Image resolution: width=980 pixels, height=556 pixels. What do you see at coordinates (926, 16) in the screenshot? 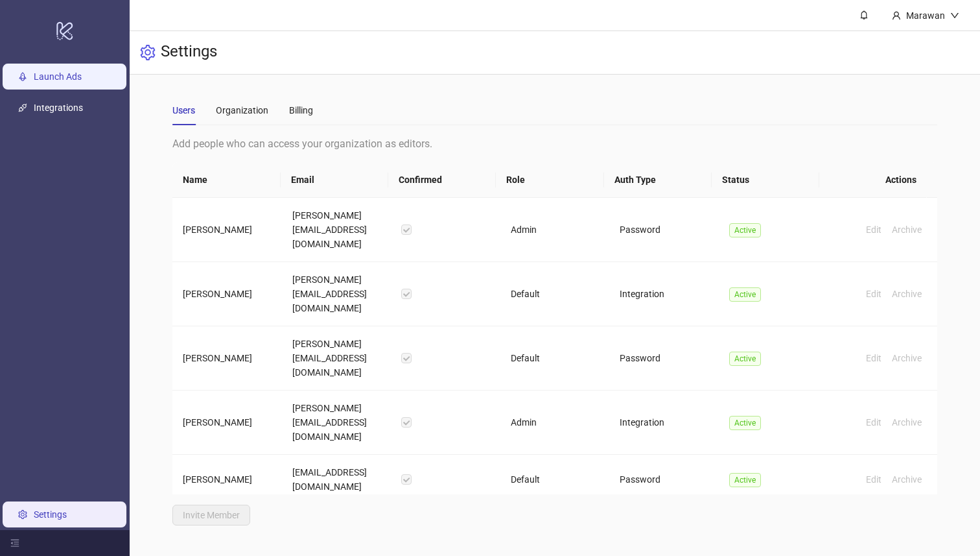
I see `div: Marawan` at bounding box center [926, 16].